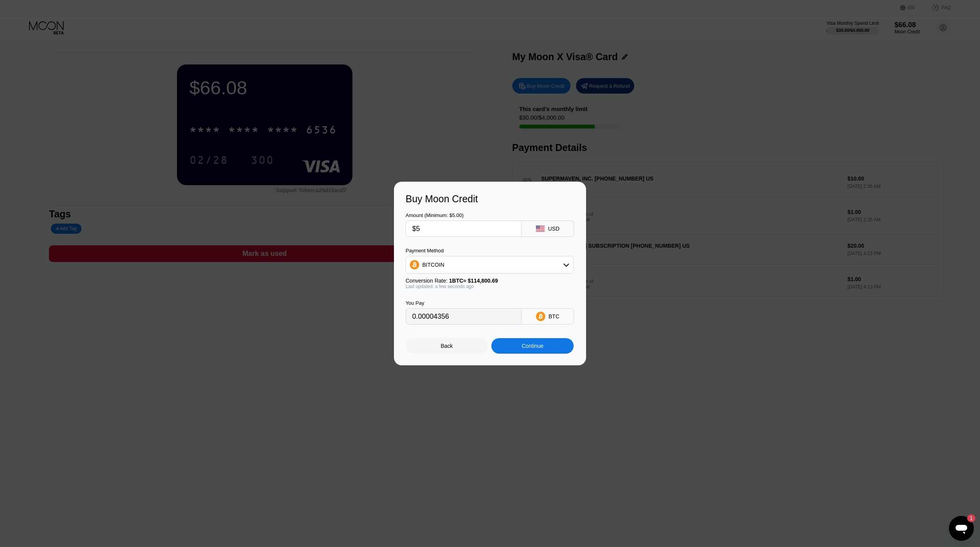 The image size is (980, 547). Describe the element at coordinates (490, 198) in the screenshot. I see `div: Buy Moon Credit` at that location.